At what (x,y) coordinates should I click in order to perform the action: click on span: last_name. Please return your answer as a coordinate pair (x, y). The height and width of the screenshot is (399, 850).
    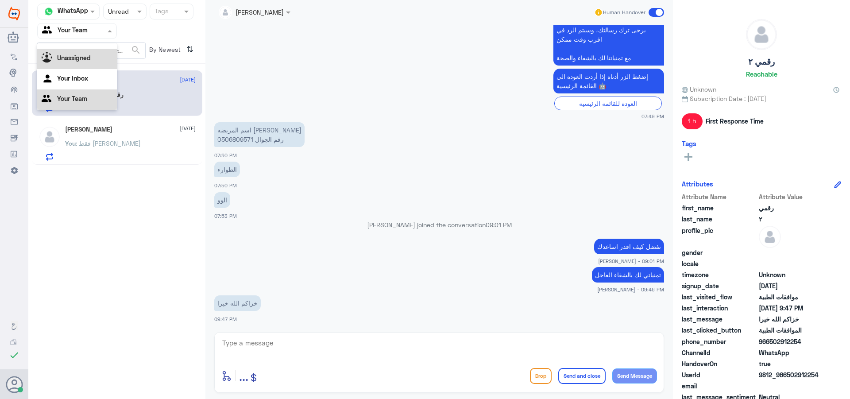
    Looking at the image, I should click on (720, 219).